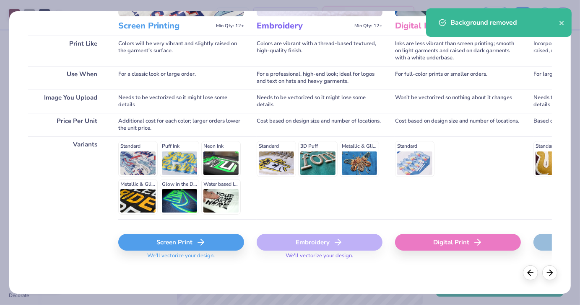 This screenshot has height=305, width=580. I want to click on div: Colors are vibrant with a thread-based textured, high-quality finish., so click(319, 51).